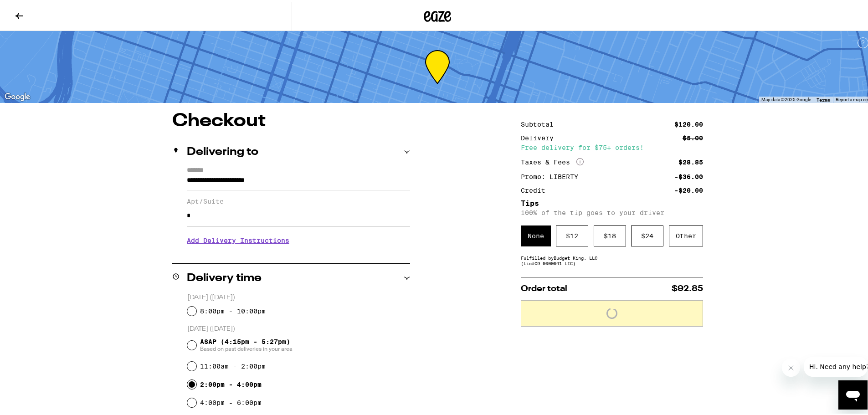 This screenshot has width=868, height=415. Describe the element at coordinates (17, 95) in the screenshot. I see `a: Open this area in Google Maps (opens a new window)` at that location.